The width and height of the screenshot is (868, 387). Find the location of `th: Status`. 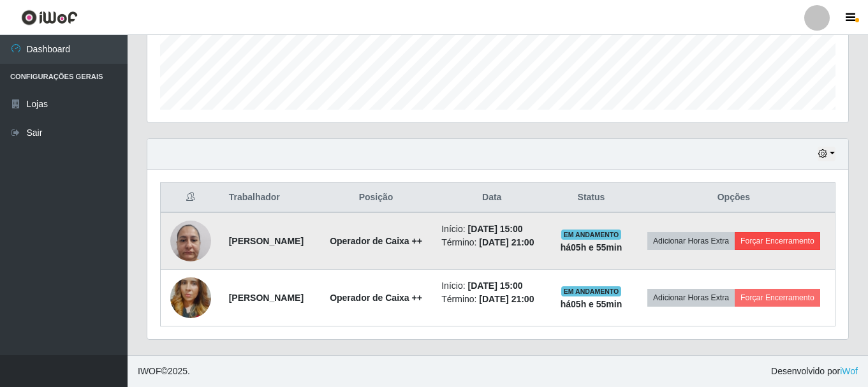

th: Status is located at coordinates (591, 198).